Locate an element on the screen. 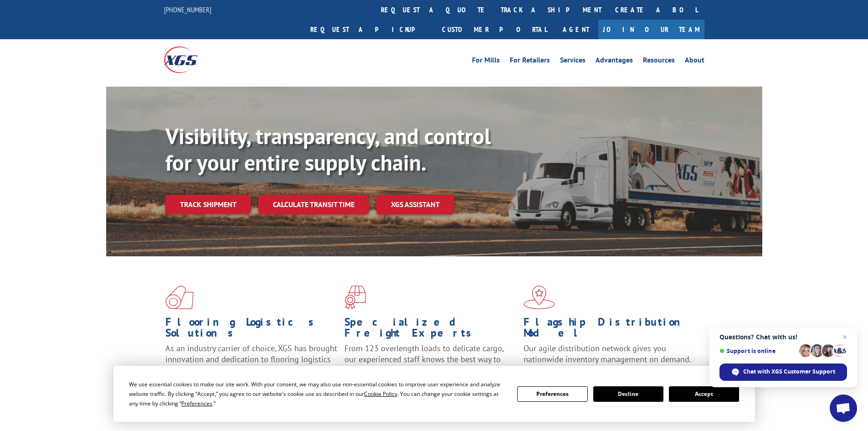  span: Cookie Policy is located at coordinates (380, 393).